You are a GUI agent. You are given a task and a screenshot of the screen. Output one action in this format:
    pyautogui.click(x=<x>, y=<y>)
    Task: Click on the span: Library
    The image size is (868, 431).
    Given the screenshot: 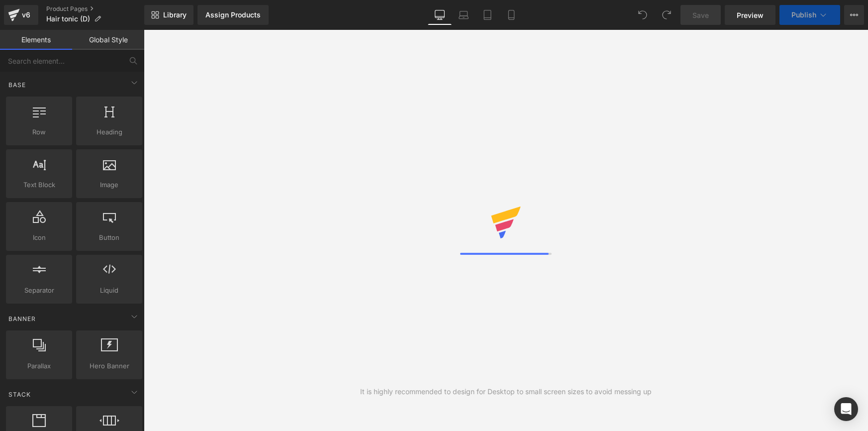 What is the action you would take?
    pyautogui.click(x=175, y=15)
    